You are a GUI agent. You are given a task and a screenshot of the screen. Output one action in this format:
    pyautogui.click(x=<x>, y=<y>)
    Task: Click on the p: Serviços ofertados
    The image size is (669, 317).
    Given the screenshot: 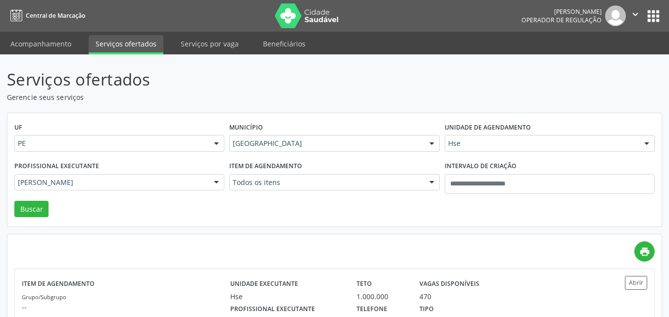 What is the action you would take?
    pyautogui.click(x=236, y=80)
    